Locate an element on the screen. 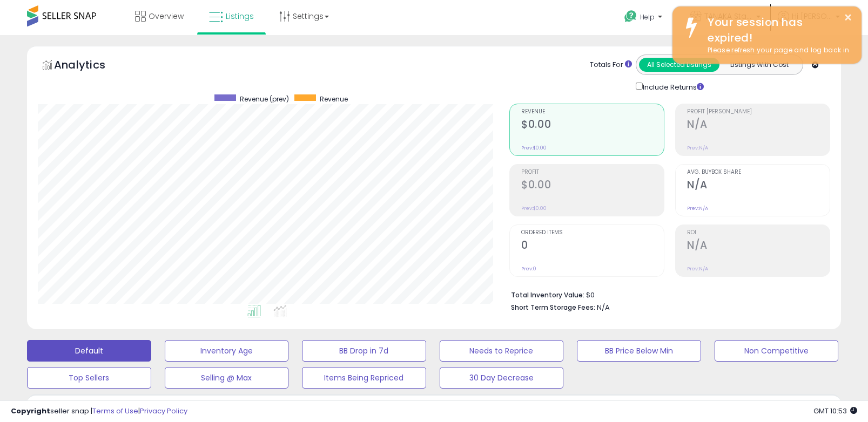 The width and height of the screenshot is (868, 422). b: Total Inventory Value: is located at coordinates (547, 295).